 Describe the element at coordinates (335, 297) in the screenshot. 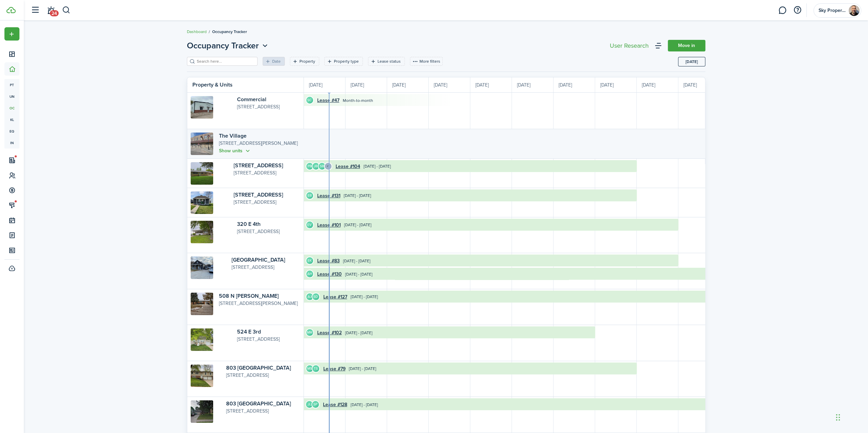

I see `a: Lease #127` at that location.